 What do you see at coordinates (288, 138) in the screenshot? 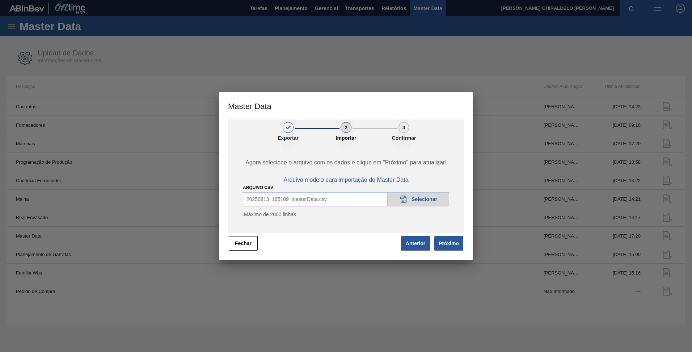
I see `p: Exportar` at bounding box center [288, 138].